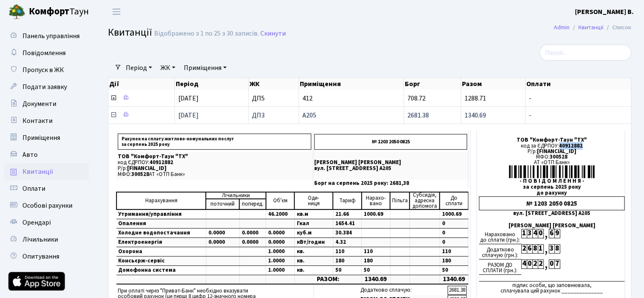  Describe the element at coordinates (214, 174) in the screenshot. I see `p: МФО: АТ «ОТП Банк»` at that location.